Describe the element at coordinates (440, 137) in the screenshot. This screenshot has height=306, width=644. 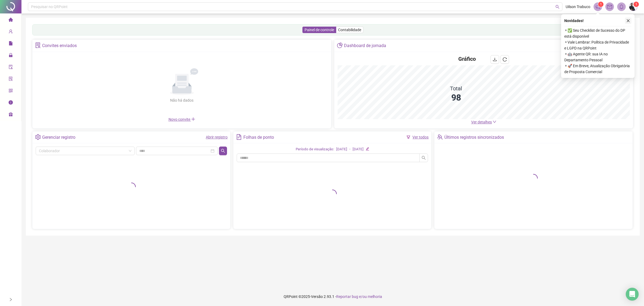
I see `span: team` at that location.